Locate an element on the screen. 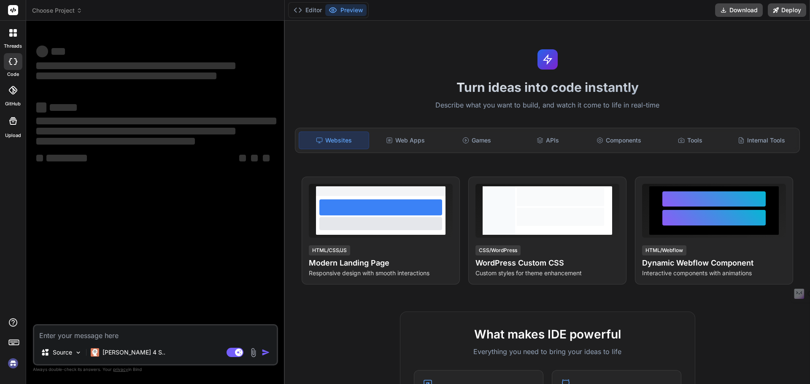 This screenshot has width=810, height=384. p: Responsive design with smooth interactions is located at coordinates (381, 273).